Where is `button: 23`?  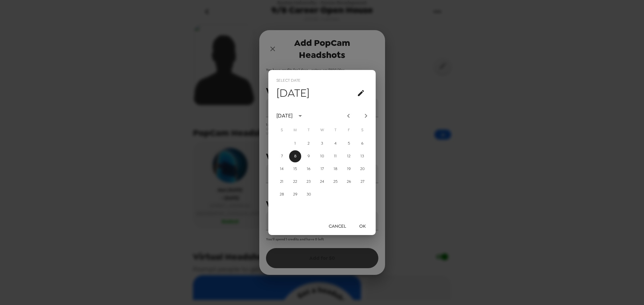
button: 23 is located at coordinates (309, 182).